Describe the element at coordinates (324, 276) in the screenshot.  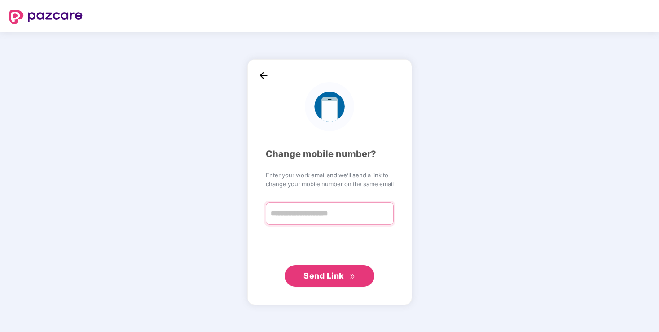
I see `span: Send Link` at that location.